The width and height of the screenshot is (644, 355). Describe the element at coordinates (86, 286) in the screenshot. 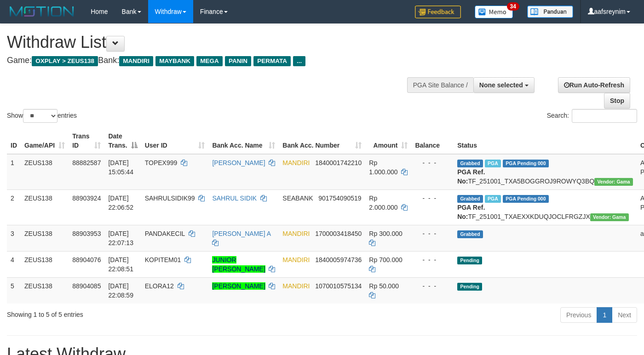

I see `span: 88904085` at that location.